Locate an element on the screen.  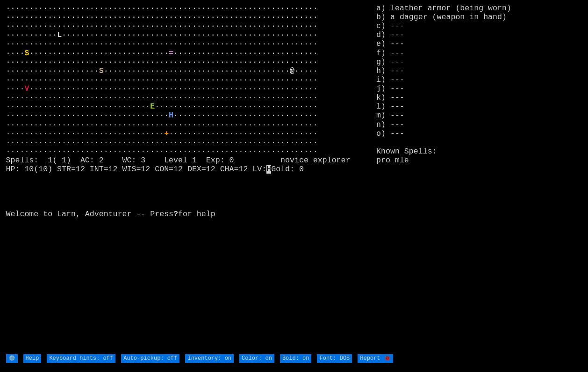
font: V is located at coordinates (27, 88).